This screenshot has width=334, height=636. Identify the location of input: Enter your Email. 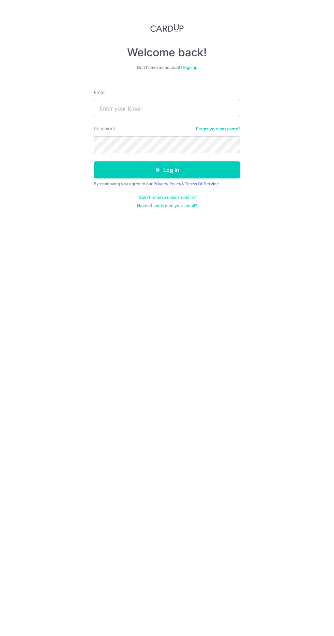
(167, 109).